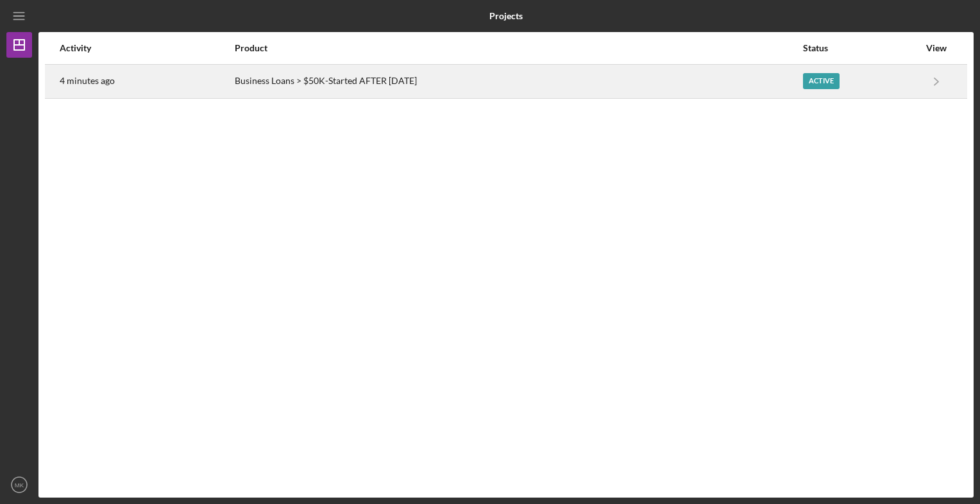 This screenshot has height=504, width=980. Describe the element at coordinates (87, 80) in the screenshot. I see `time: 2025-09-15 17:26` at that location.